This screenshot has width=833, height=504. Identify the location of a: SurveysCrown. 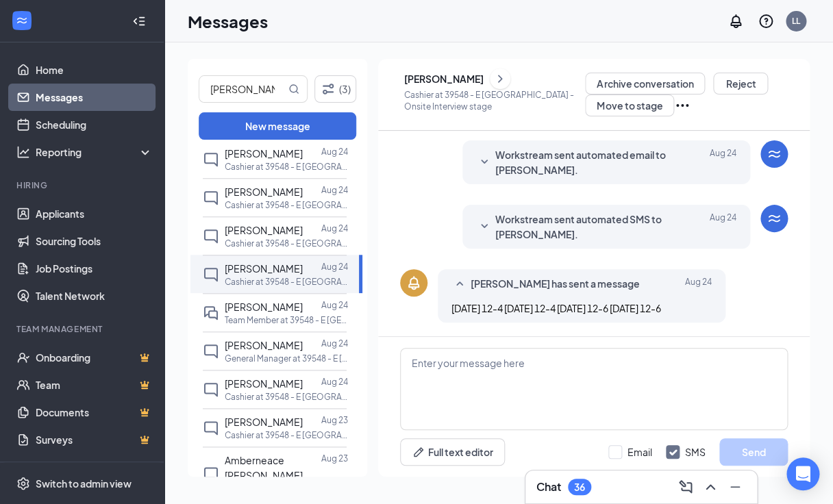
(94, 440).